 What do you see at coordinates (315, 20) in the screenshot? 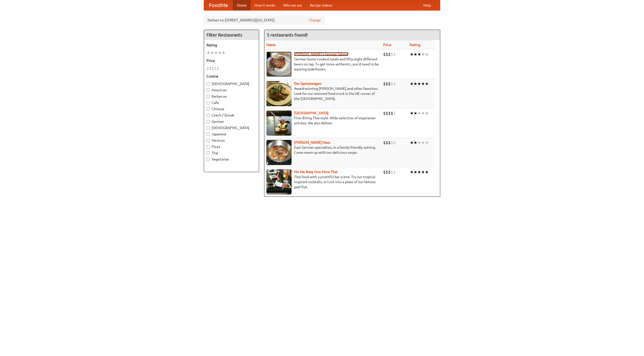
I see `a: Change` at bounding box center [315, 20].